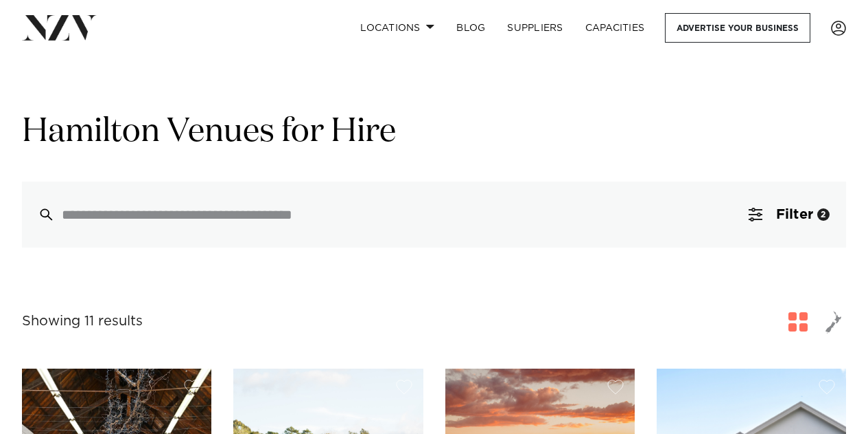 The height and width of the screenshot is (434, 868). Describe the element at coordinates (434, 132) in the screenshot. I see `h1: Hamilton Venues for Hire` at that location.